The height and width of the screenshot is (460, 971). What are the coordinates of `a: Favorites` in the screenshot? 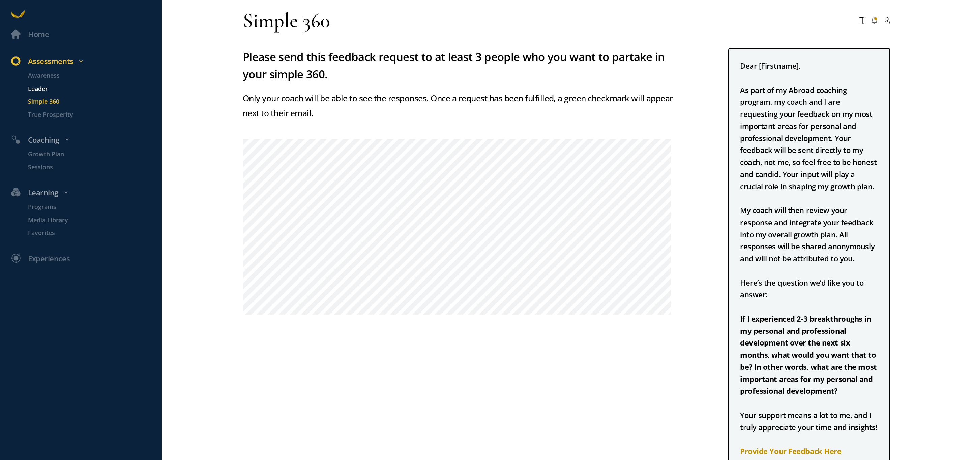 It's located at (89, 233).